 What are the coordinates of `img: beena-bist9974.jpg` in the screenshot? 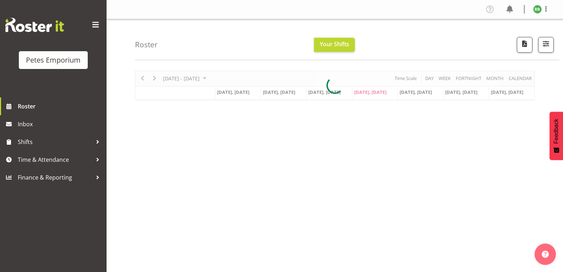 It's located at (537, 9).